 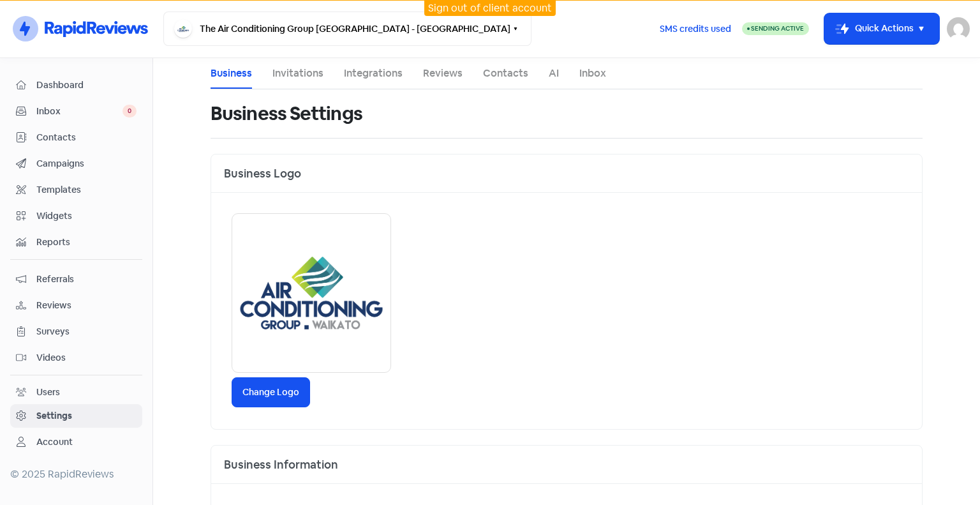 What do you see at coordinates (271, 392) in the screenshot?
I see `label: Change Logo` at bounding box center [271, 392].